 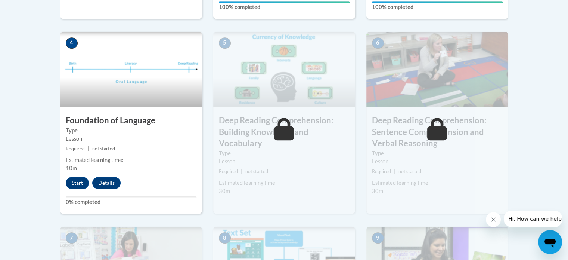 What do you see at coordinates (378, 238) in the screenshot?
I see `span: 9` at bounding box center [378, 238].